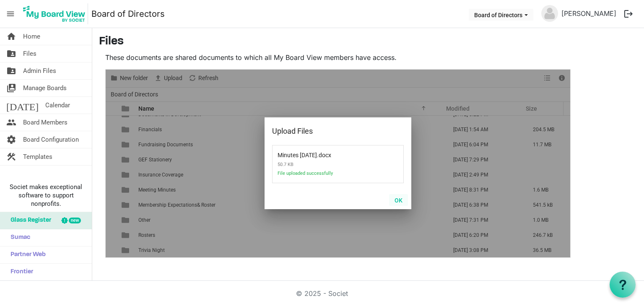 This screenshot has width=644, height=306. Describe the element at coordinates (628, 14) in the screenshot. I see `button: logout` at that location.